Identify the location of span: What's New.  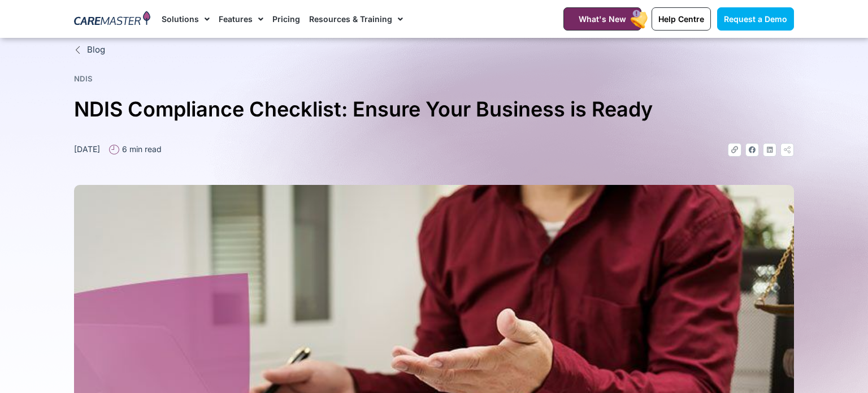
(602, 19).